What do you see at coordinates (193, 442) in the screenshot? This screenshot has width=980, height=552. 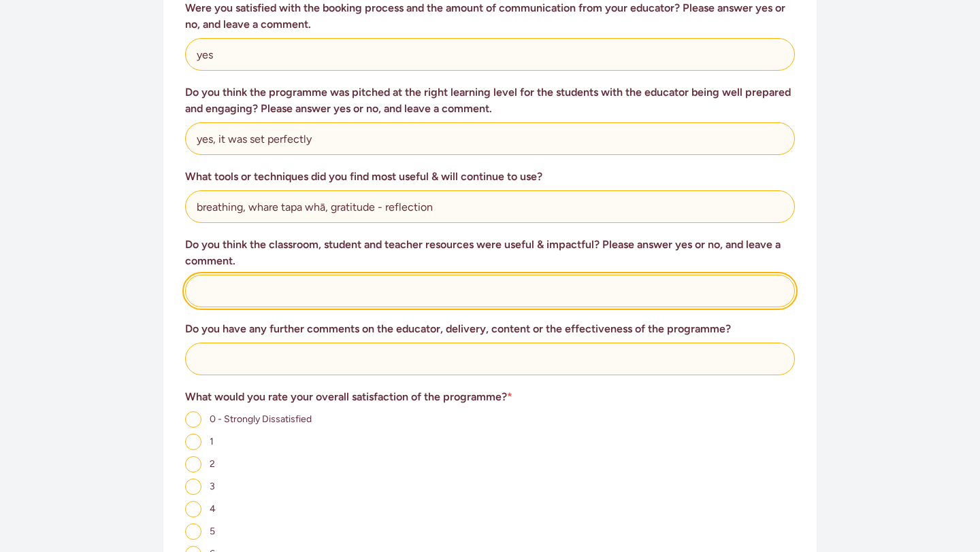 I see `input: 1` at bounding box center [193, 442].